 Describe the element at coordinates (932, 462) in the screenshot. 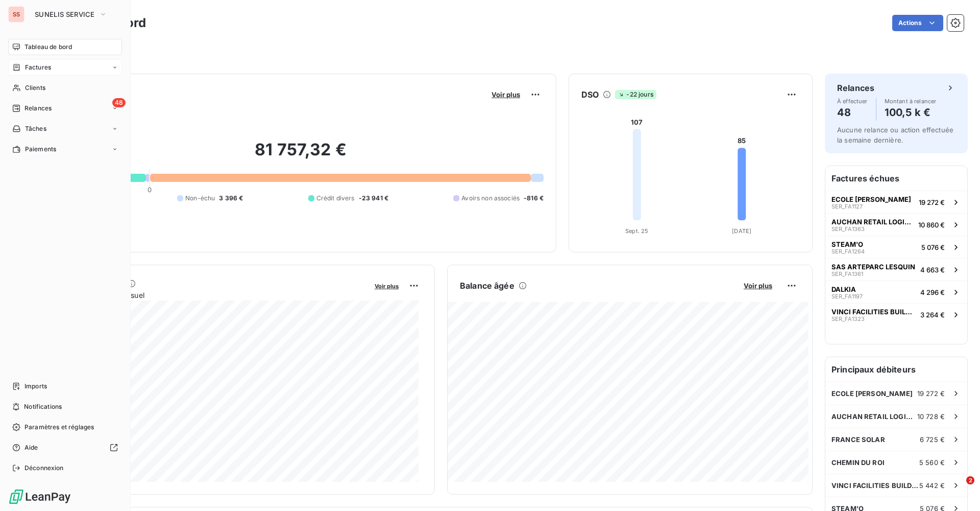

I see `span: 5 560 €` at that location.